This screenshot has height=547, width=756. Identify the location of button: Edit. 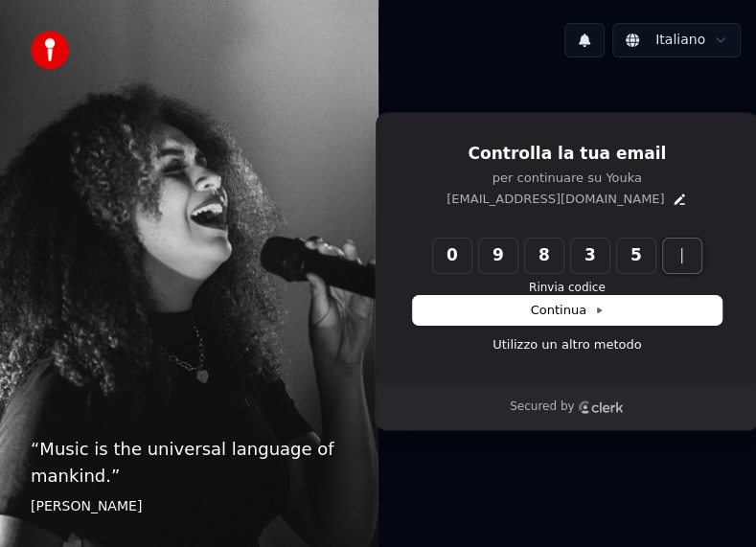
(679, 200).